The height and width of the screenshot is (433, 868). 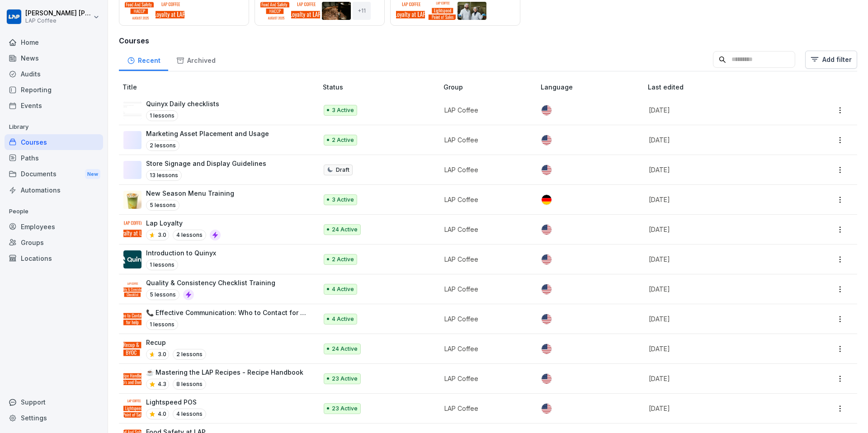 I want to click on button: Add filter, so click(x=831, y=60).